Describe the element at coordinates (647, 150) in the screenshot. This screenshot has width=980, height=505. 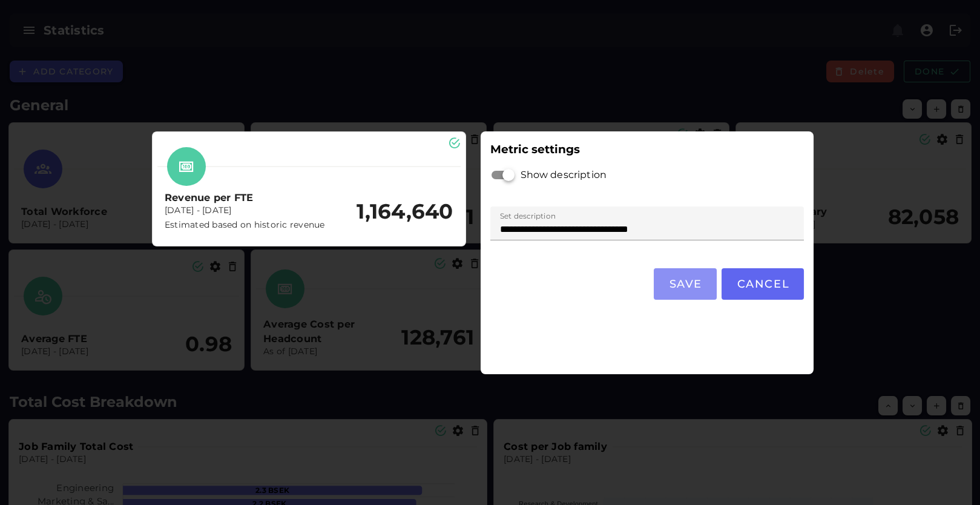
I see `h3: Metric settings` at that location.